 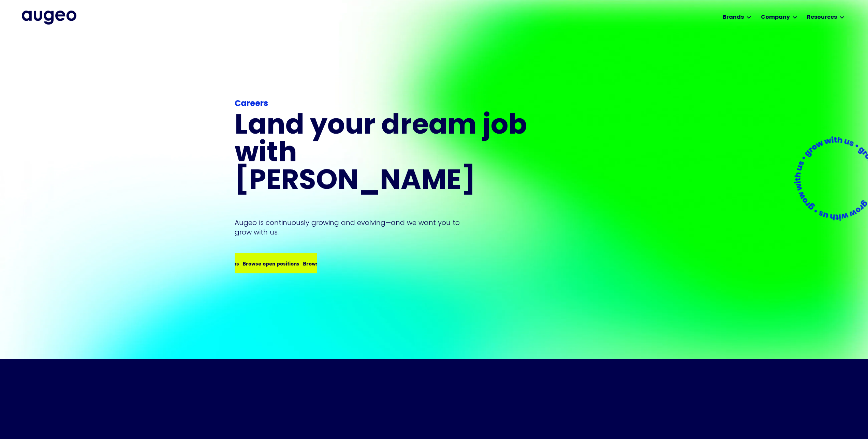 What do you see at coordinates (775, 17) in the screenshot?
I see `div: Company` at bounding box center [775, 17].